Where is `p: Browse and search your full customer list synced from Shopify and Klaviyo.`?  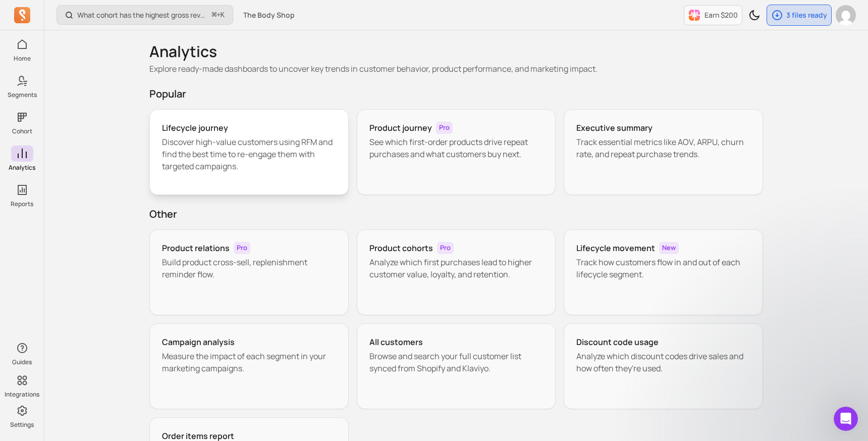 p: Browse and search your full customer list synced from Shopify and Klaviyo. is located at coordinates (456, 362).